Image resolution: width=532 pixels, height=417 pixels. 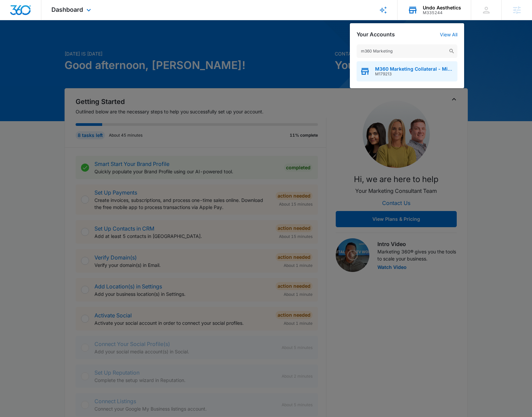 I want to click on div: account name, so click(x=442, y=8).